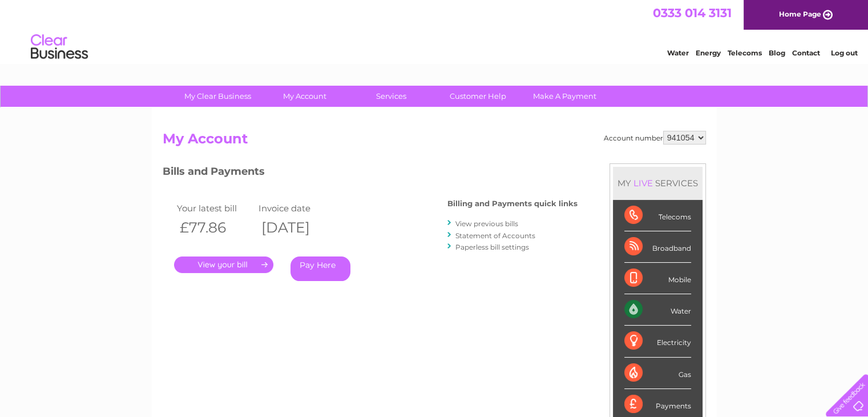  What do you see at coordinates (655, 138) in the screenshot?
I see `div: Account number` at bounding box center [655, 138].